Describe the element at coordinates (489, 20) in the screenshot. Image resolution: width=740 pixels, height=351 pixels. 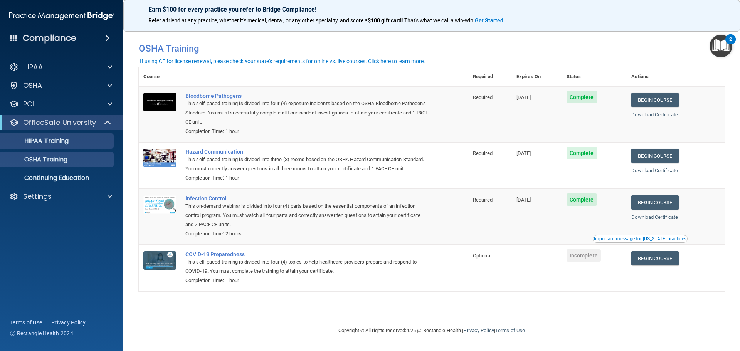
I see `a: Get Started` at that location.